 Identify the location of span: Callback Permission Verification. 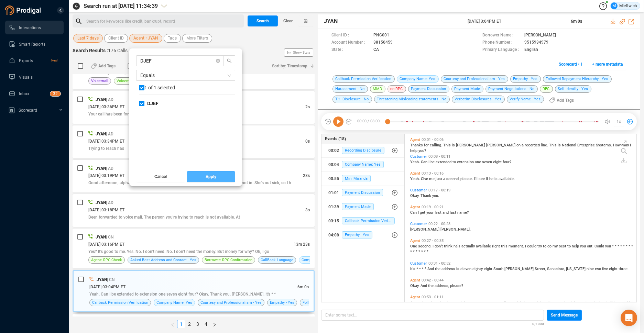
(363, 79).